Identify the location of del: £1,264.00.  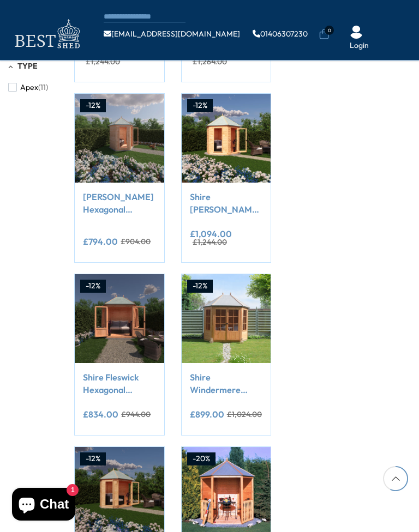
(210, 62).